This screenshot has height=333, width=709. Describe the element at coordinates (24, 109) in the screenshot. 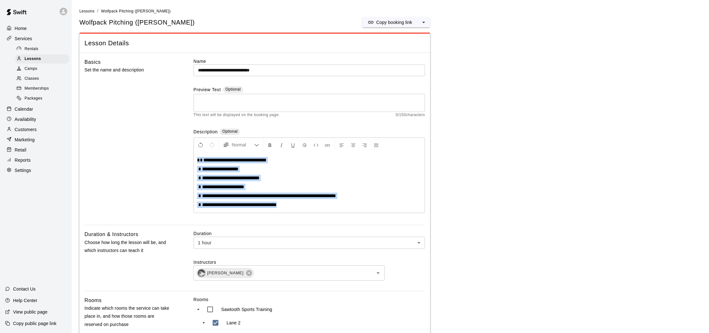

I see `p: Calendar` at that location.